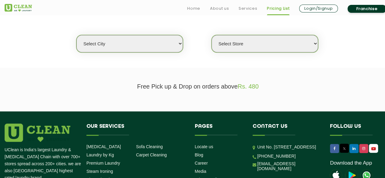  Describe the element at coordinates (37, 133) in the screenshot. I see `img: logo.png` at that location.